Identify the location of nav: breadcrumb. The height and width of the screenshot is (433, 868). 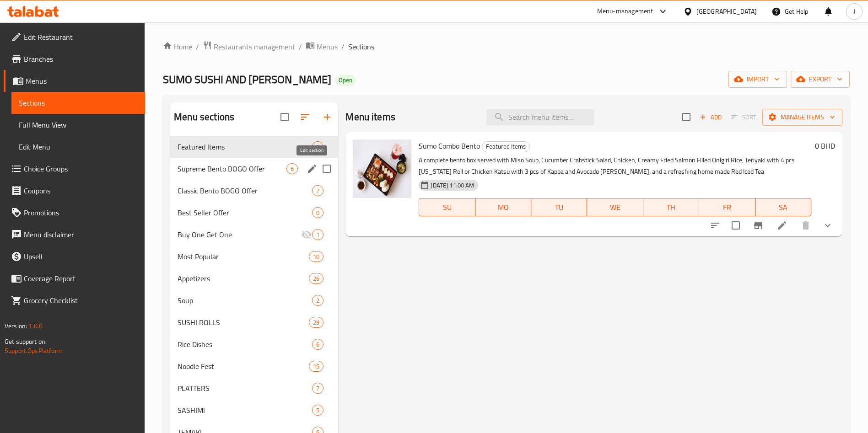
(506, 47).